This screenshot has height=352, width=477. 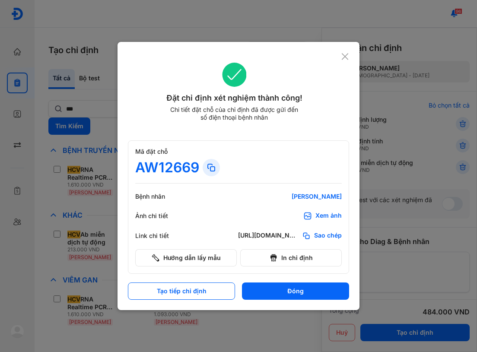 I want to click on div: Chi tiết đặt chỗ của chỉ định đã được gửi đến số điện thoại bệnh nhân, so click(x=234, y=114).